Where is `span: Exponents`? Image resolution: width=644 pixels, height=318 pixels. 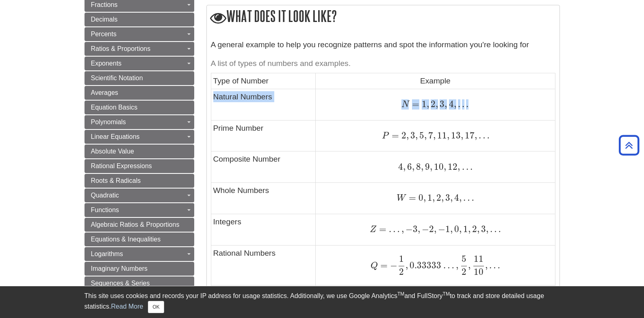 span: Exponents is located at coordinates (106, 63).